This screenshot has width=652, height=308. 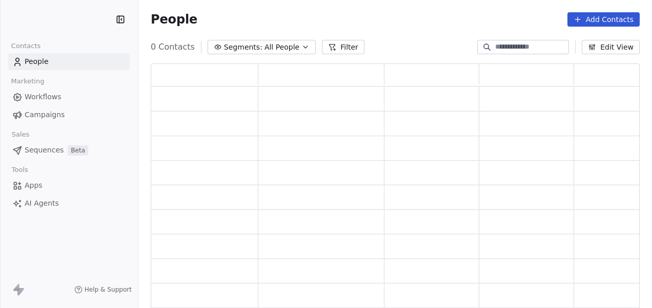 What do you see at coordinates (20, 135) in the screenshot?
I see `span: Sales` at bounding box center [20, 135].